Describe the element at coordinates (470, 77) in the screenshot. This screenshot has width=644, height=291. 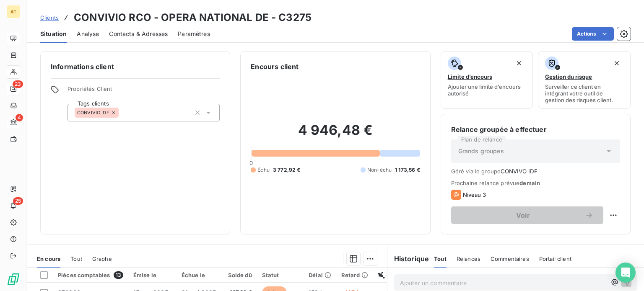
I see `span: Limite d’encours` at that location.